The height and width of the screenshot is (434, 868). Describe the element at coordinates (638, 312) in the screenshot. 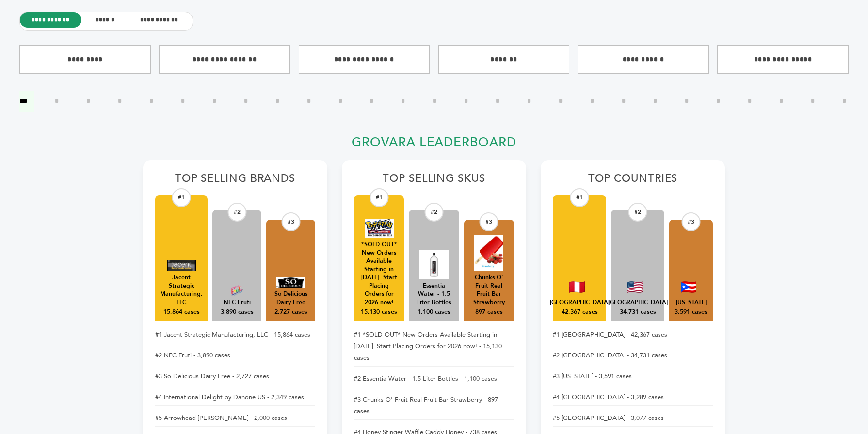

I see `div: 34,731 cases` at that location.